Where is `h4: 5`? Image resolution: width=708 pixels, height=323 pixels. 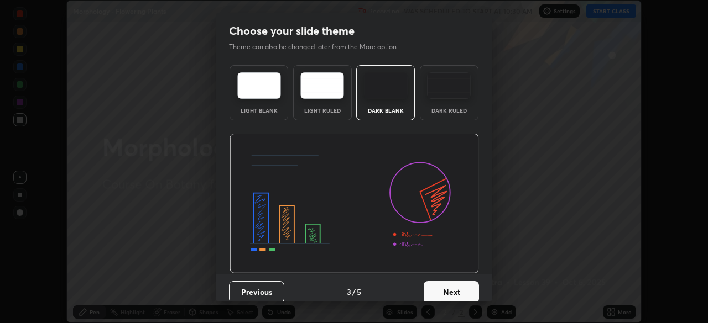 h4: 5 is located at coordinates (359, 292).